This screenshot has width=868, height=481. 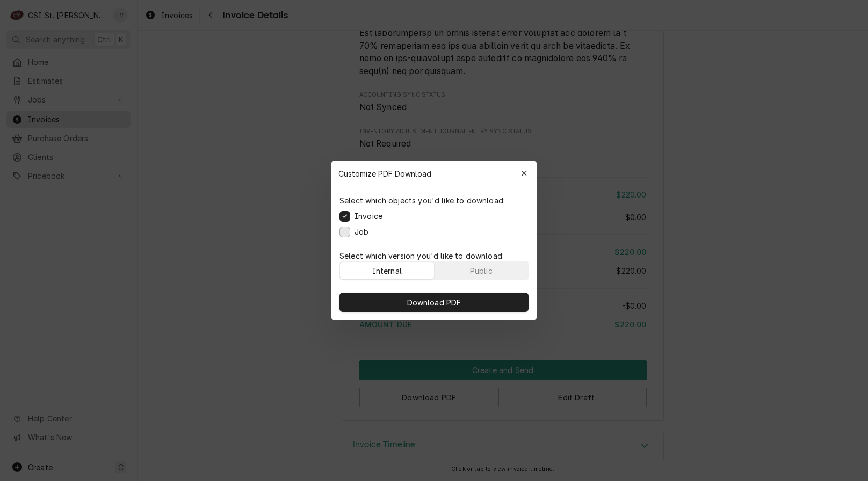 I want to click on div: Internal, so click(x=386, y=270).